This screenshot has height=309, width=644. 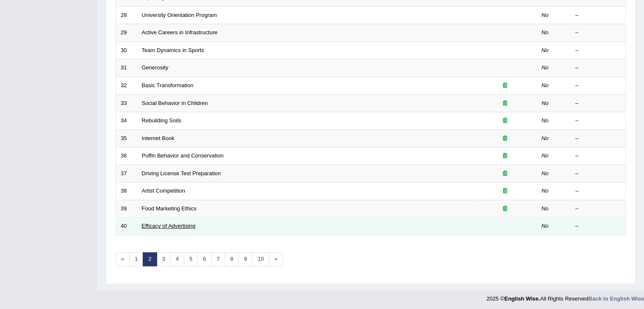 What do you see at coordinates (179, 32) in the screenshot?
I see `a: Active Careers in Infrastructure` at bounding box center [179, 32].